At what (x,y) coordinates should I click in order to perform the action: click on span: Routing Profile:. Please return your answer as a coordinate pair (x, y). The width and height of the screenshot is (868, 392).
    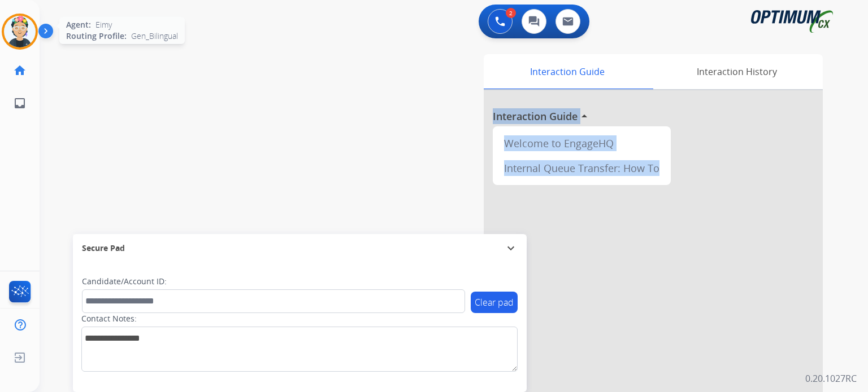
    Looking at the image, I should click on (96, 36).